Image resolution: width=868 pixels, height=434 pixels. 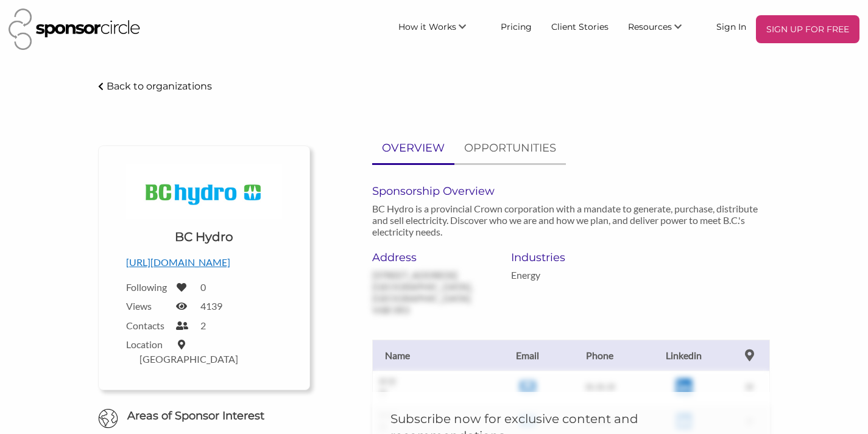 I want to click on span: Resources, so click(x=649, y=27).